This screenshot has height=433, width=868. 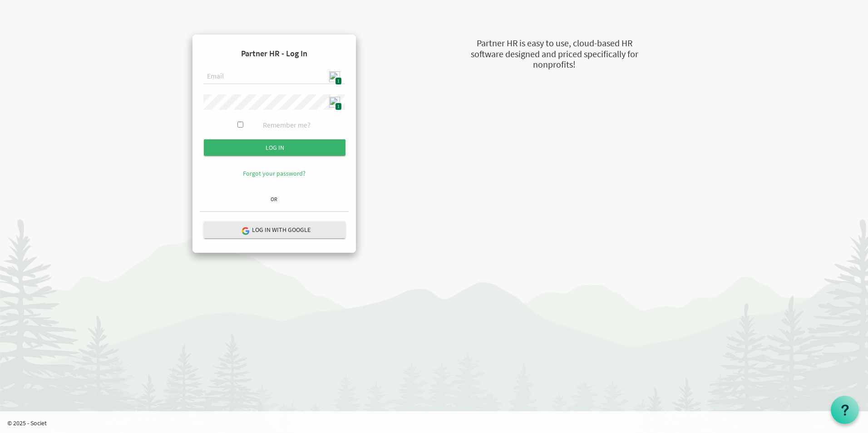 What do you see at coordinates (554, 64) in the screenshot?
I see `div: nonprofits!` at bounding box center [554, 64].